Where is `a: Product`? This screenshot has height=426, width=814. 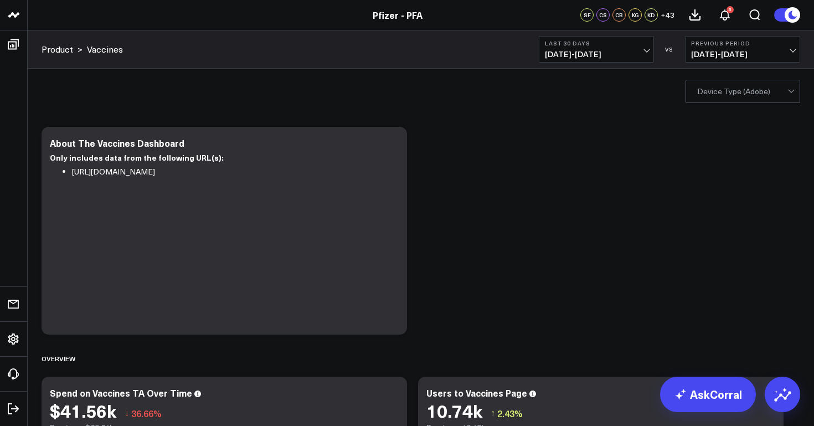 a: Product is located at coordinates (57, 49).